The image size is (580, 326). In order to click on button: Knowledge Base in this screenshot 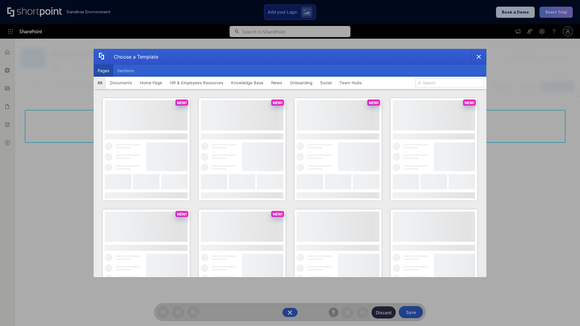, I will do `click(247, 83)`.